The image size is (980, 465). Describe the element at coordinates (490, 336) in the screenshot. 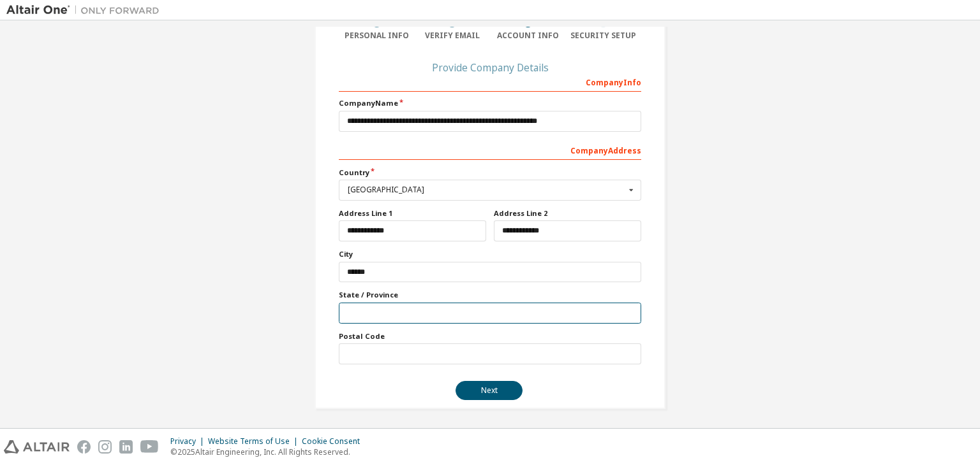

I see `label: Postal Code` at that location.